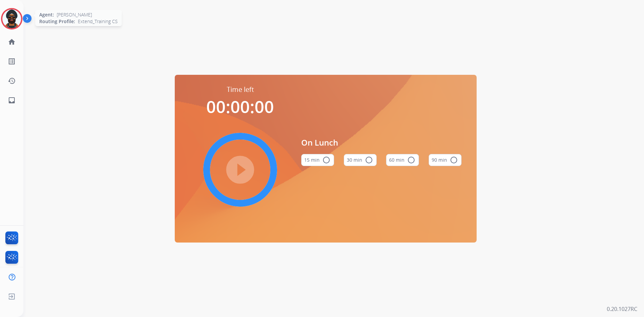  I want to click on img: avatar, so click(12, 19).